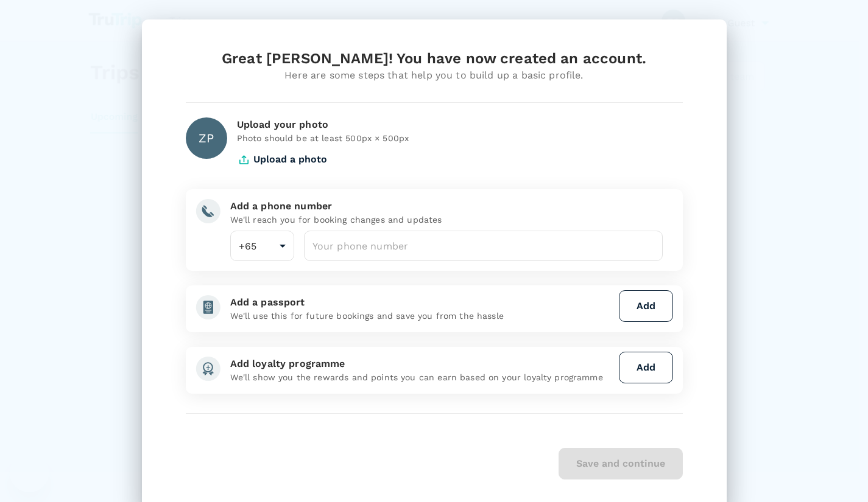  Describe the element at coordinates (447, 220) in the screenshot. I see `p: We'll reach you for booking changes and updates` at that location.